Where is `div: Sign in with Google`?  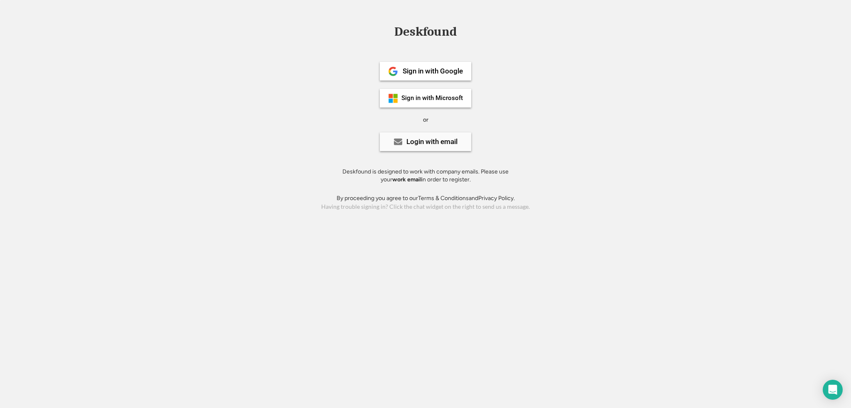 div: Sign in with Google is located at coordinates (432, 71).